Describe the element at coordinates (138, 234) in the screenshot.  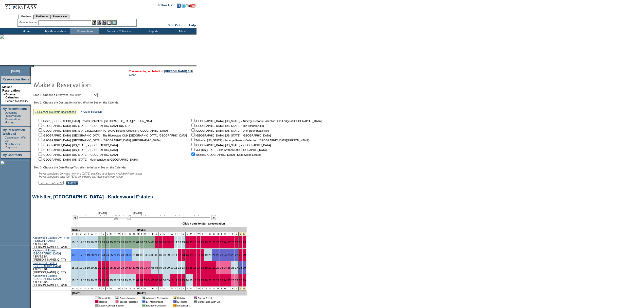
I see `td: M` at that location.